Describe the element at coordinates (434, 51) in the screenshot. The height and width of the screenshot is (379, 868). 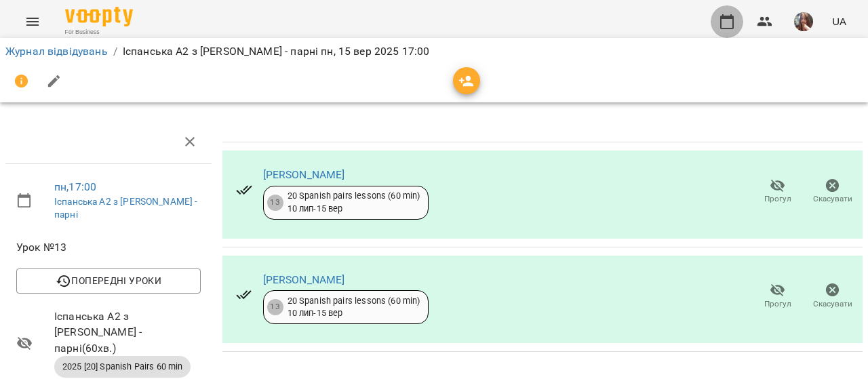
I see `nav: breadcrumb` at that location.